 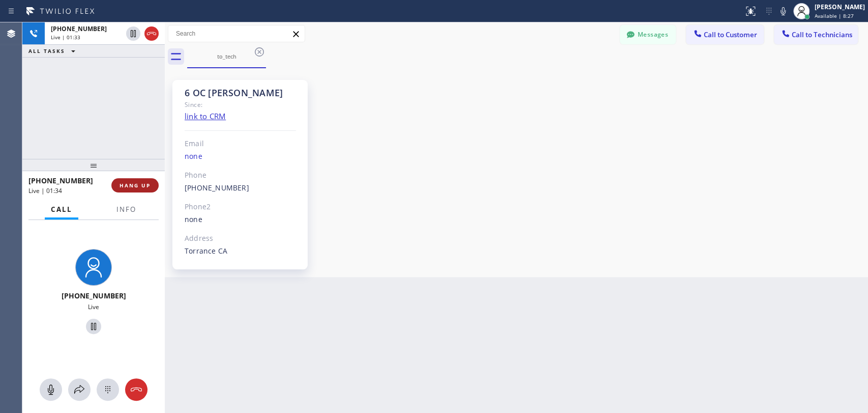 I want to click on div: Phone2, so click(x=240, y=207).